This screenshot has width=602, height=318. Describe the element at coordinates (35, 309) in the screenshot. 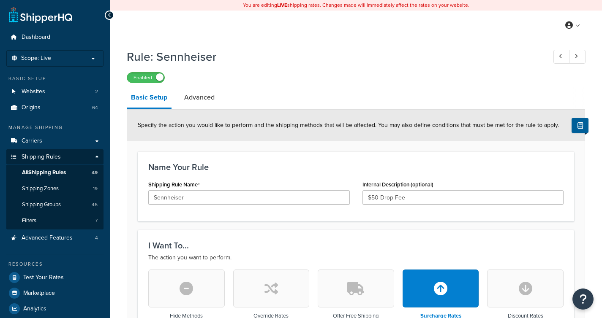

I see `span: Analytics` at that location.